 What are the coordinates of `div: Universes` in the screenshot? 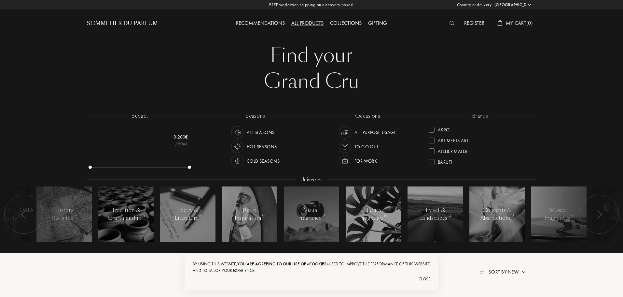 It's located at (312, 179).